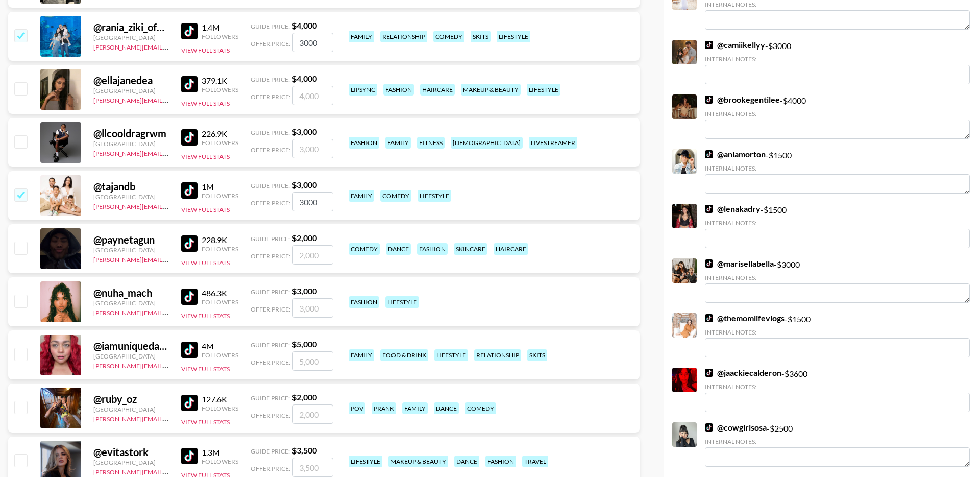 The image size is (980, 477). What do you see at coordinates (220, 399) in the screenshot?
I see `div: 127.6K` at bounding box center [220, 399].